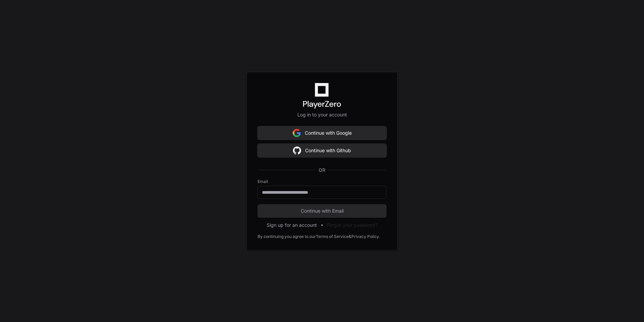 This screenshot has width=644, height=322. I want to click on button: Continue with Github, so click(322, 151).